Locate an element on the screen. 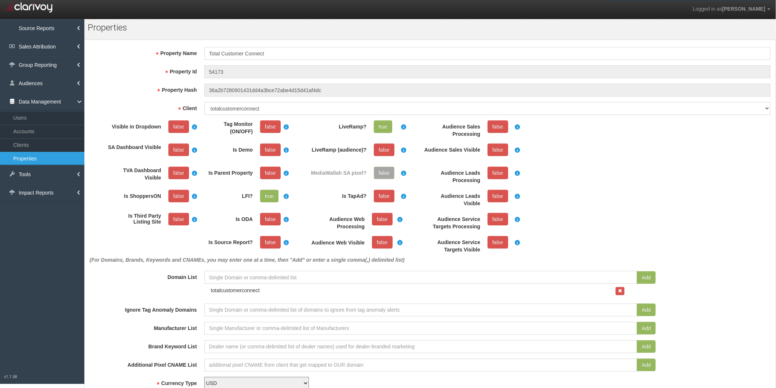 The height and width of the screenshot is (388, 776). label: Audience Web Visible is located at coordinates (337, 241).